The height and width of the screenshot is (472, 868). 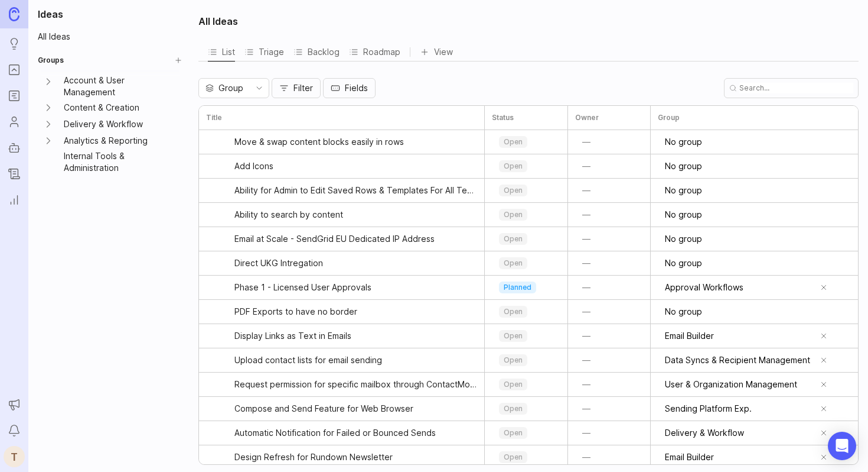 What do you see at coordinates (316, 52) in the screenshot?
I see `div: Backlog` at bounding box center [316, 52].